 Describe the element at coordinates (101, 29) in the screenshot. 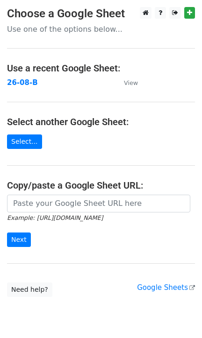

I see `p: Use one of the options below...` at that location.